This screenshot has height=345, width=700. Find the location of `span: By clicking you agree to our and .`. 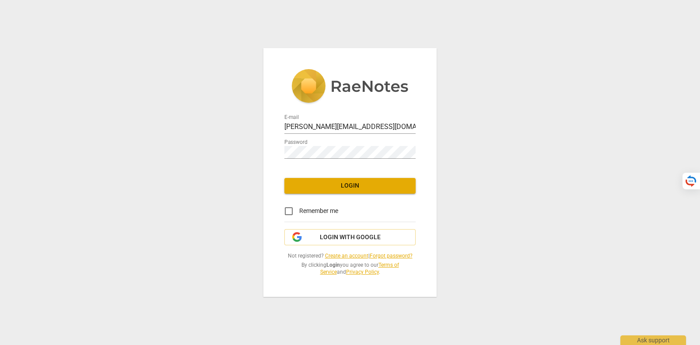

span: By clicking you agree to our and . is located at coordinates (350, 269).